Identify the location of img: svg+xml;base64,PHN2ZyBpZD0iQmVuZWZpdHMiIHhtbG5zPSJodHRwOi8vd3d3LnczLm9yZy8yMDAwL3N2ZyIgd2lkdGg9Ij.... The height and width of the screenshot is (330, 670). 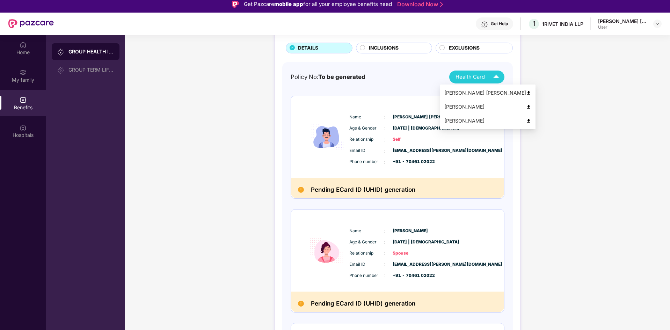
(23, 100).